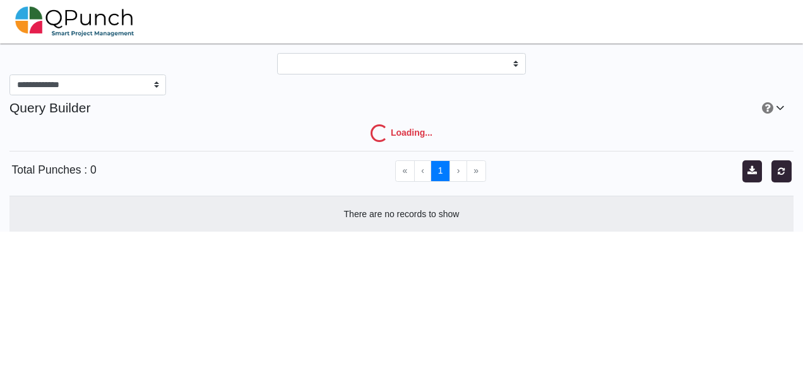 The image size is (803, 380). What do you see at coordinates (440, 171) in the screenshot?
I see `ul: Pagination` at bounding box center [440, 171].